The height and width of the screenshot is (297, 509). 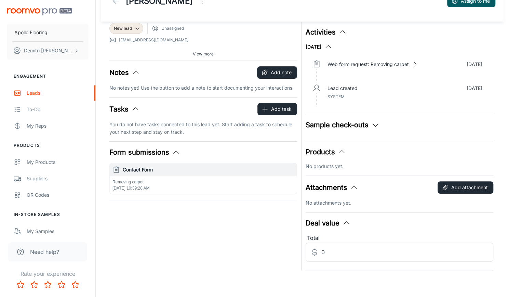 I want to click on button: Add task, so click(x=277, y=109).